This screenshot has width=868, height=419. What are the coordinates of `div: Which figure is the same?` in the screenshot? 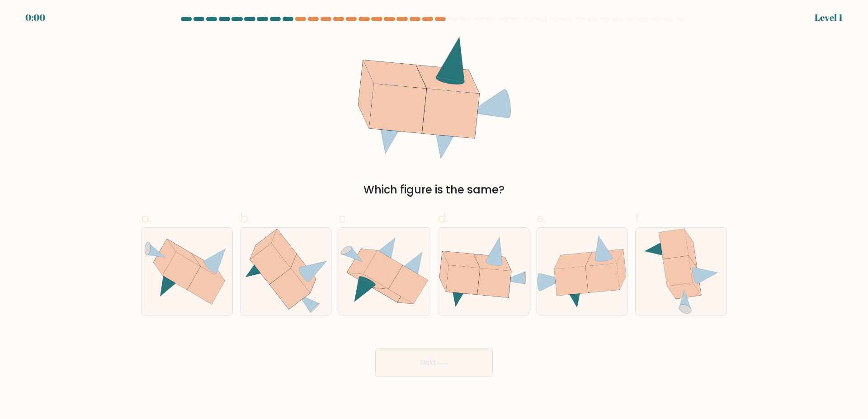 It's located at (434, 190).